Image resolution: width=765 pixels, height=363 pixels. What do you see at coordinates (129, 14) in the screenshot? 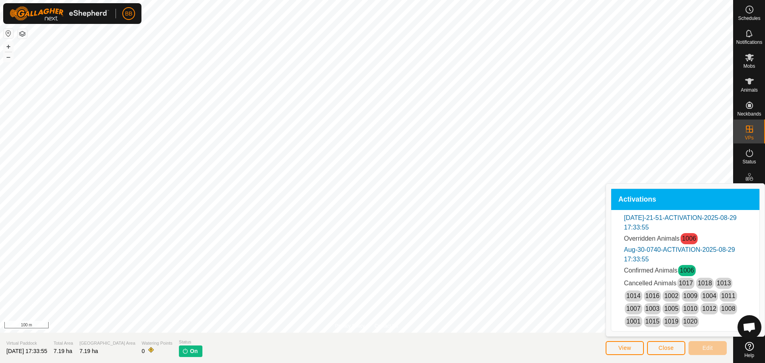
I see `span: BB` at bounding box center [129, 14].